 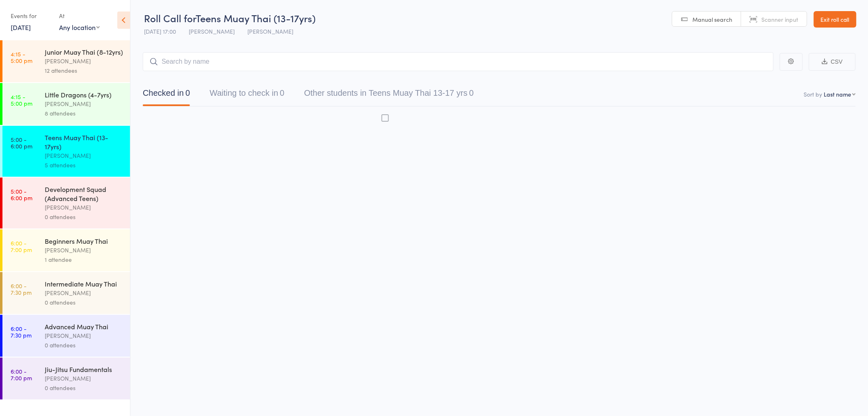 What do you see at coordinates (83, 94) in the screenshot?
I see `div: Little Dragons (4-7yrs)` at bounding box center [83, 94].